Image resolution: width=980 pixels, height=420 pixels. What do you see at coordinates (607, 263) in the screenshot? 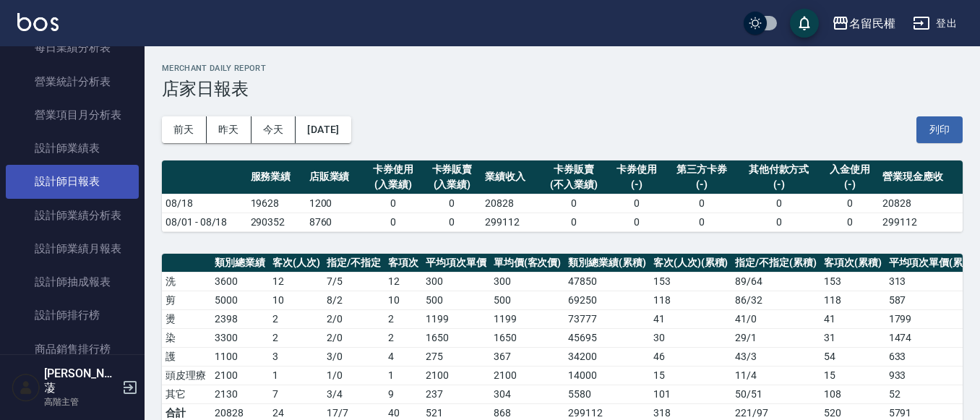
I see `th: 類別總業績(累積)` at bounding box center [607, 263].